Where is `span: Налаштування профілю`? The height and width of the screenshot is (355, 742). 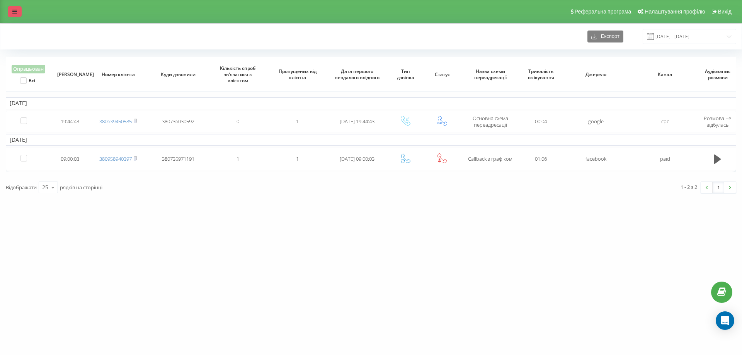 span: Налаштування профілю is located at coordinates (675, 12).